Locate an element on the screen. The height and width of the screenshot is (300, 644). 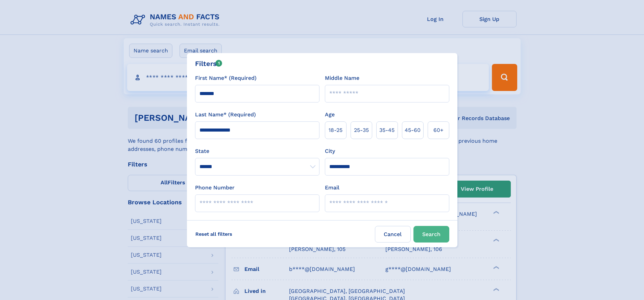
div: Filters is located at coordinates (209, 64).